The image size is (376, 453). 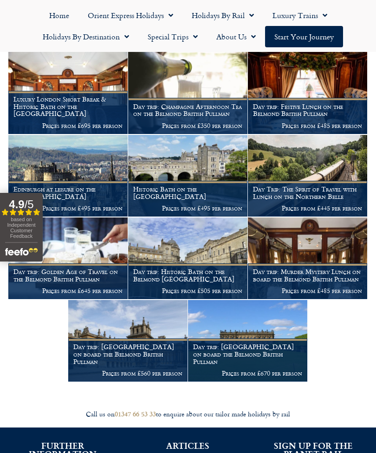 What do you see at coordinates (59, 15) in the screenshot?
I see `a: Home` at bounding box center [59, 15].